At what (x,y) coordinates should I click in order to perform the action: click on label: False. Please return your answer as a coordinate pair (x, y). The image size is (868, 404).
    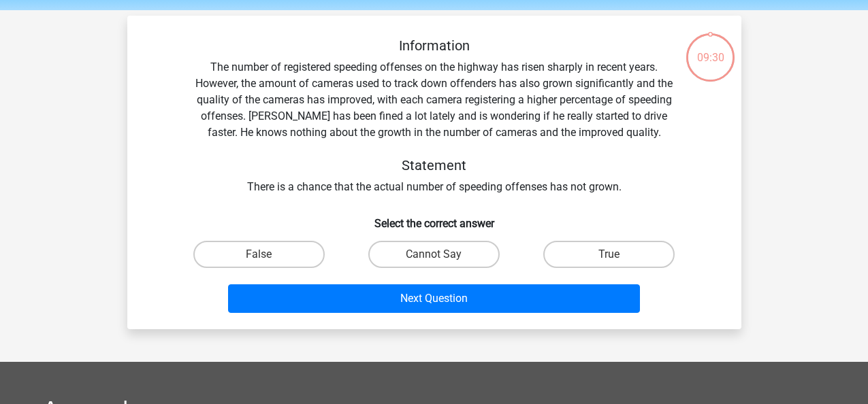
    Looking at the image, I should click on (259, 254).